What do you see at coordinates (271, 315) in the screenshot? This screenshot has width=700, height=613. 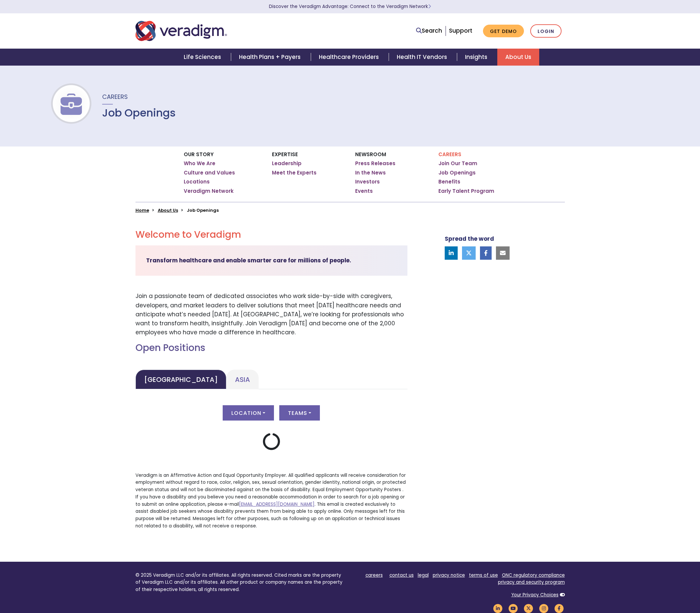 I see `p: Join a passionate team of dedicated associates who work side-by-side with caregivers, developers,...` at bounding box center [271, 315].